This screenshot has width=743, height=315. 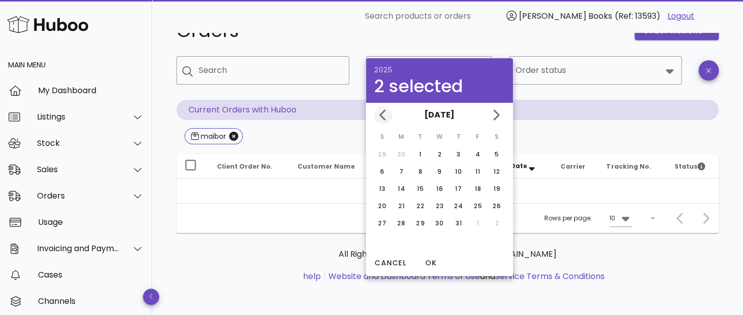 I want to click on div: My Dashboard, so click(x=91, y=90).